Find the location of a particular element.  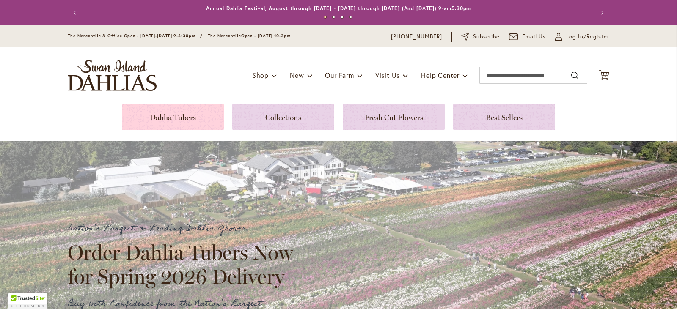

span: Shop is located at coordinates (260, 75).